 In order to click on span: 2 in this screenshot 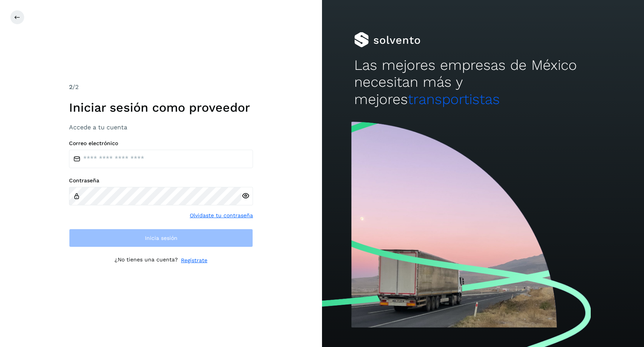, I will do `click(71, 87)`.